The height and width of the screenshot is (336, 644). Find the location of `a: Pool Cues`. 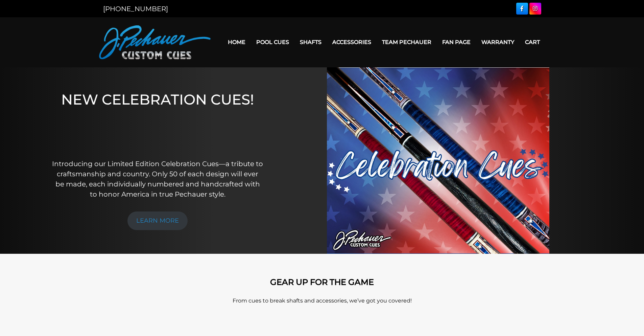

a: Pool Cues is located at coordinates (273, 42).